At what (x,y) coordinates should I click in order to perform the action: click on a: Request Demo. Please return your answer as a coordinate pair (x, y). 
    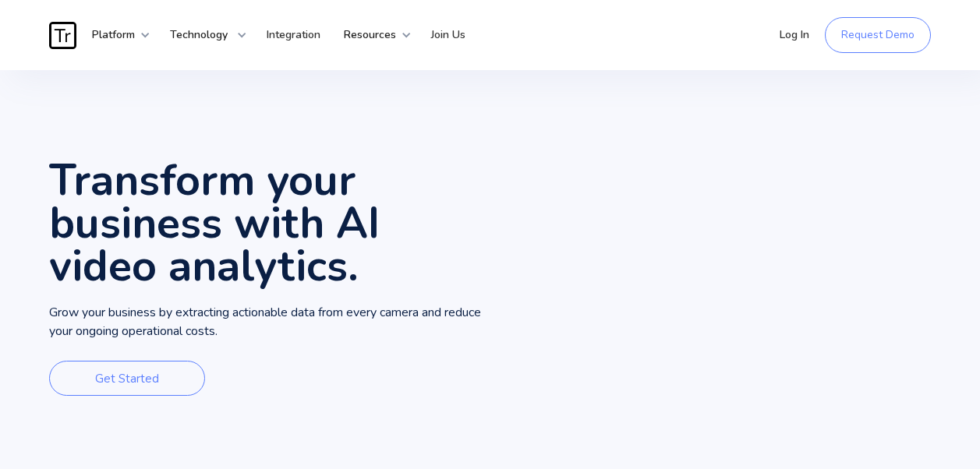
    Looking at the image, I should click on (878, 35).